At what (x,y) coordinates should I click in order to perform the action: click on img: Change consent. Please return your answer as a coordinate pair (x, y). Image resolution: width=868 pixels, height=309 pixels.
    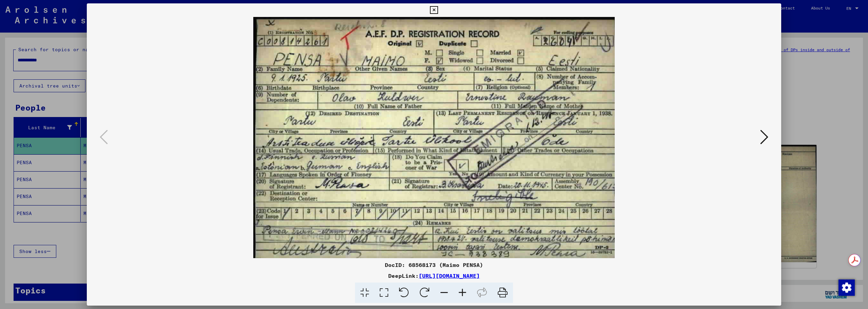
    Looking at the image, I should click on (846, 287).